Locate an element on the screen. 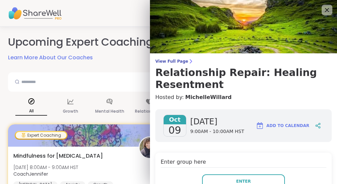 This screenshot has height=184, width=337. p: All is located at coordinates (31, 112).